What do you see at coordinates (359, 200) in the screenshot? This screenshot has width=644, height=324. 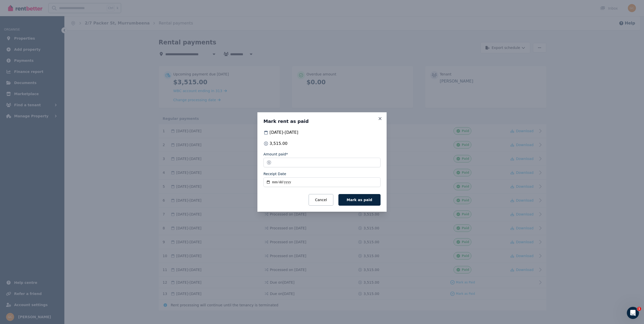 I see `button: Mark as paid` at bounding box center [359, 200].